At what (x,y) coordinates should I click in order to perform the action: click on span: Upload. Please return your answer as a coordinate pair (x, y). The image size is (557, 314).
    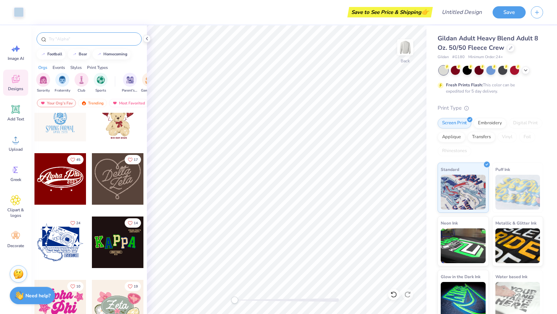
    Looking at the image, I should click on (16, 149).